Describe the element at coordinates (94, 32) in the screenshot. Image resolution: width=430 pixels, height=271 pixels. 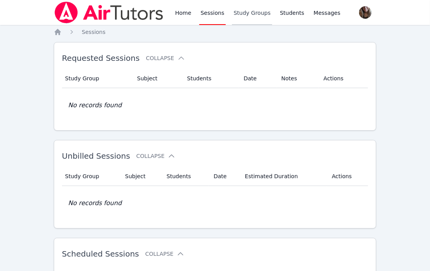
I see `span: Sessions` at that location.